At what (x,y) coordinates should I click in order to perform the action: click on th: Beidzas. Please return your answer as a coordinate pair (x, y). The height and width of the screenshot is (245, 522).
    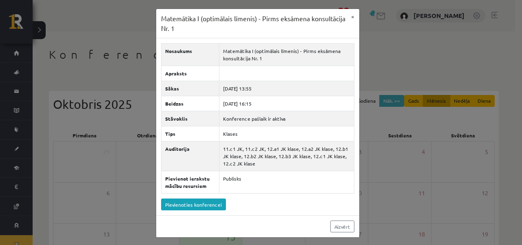
    Looking at the image, I should click on (190, 104).